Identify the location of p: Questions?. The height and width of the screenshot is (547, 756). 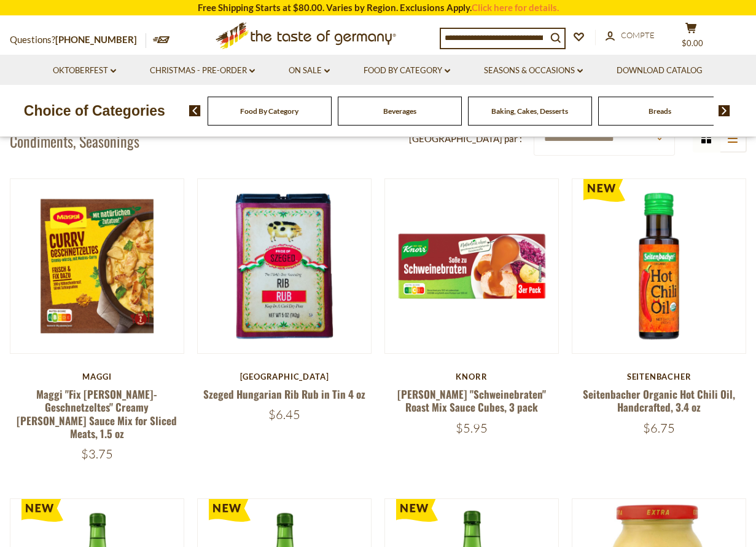
(78, 40).